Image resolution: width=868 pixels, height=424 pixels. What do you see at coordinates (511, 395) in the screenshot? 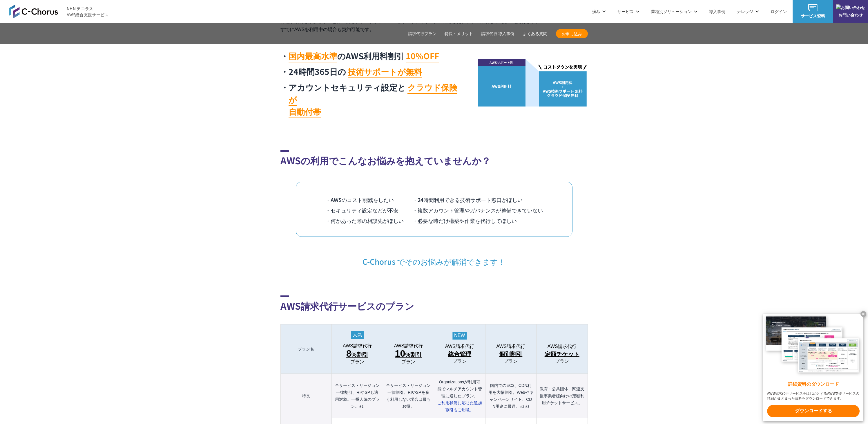
I see `th: 国内でのEC2、CDN利用を大幅割引。Webやキャンペーンサイト、CDN用途に最適。` at bounding box center [511, 395].